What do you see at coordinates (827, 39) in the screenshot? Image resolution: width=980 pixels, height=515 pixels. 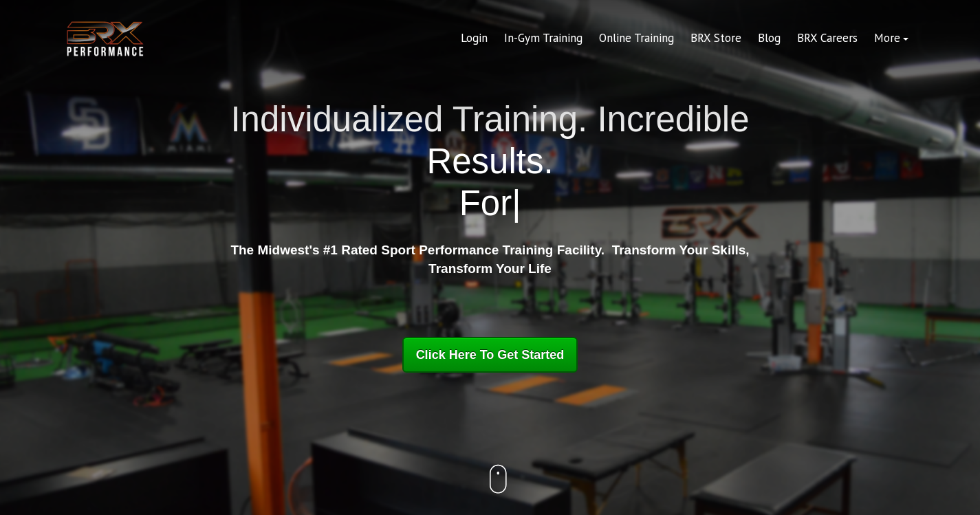 I see `a: BRX Careers` at bounding box center [827, 39].